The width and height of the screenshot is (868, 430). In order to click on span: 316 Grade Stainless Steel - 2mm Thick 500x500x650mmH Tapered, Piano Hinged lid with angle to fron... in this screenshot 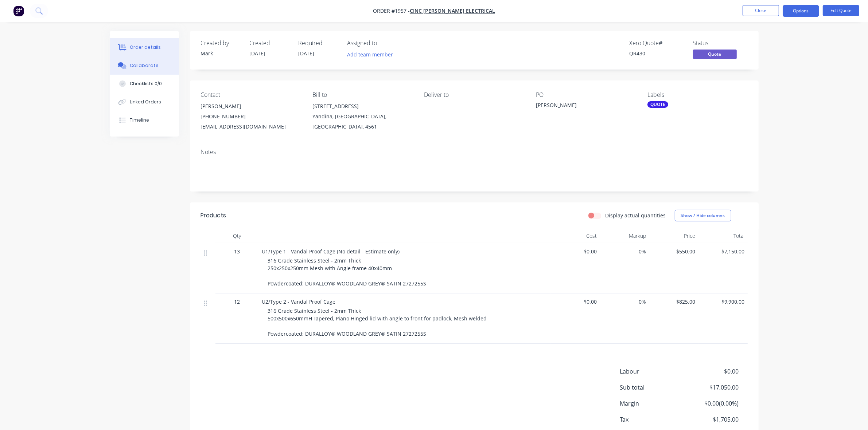, I will do `click(377, 322)`.